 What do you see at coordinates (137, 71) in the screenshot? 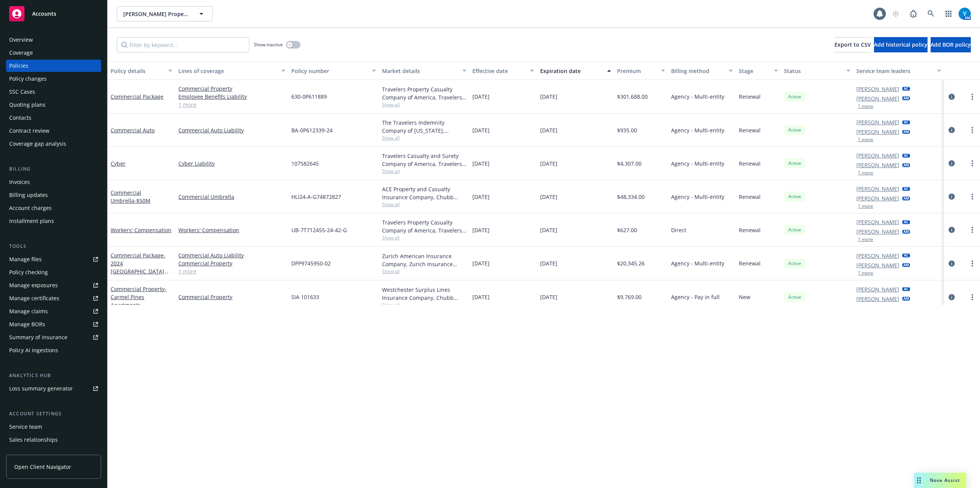
I see `div: Policy details` at bounding box center [137, 71].